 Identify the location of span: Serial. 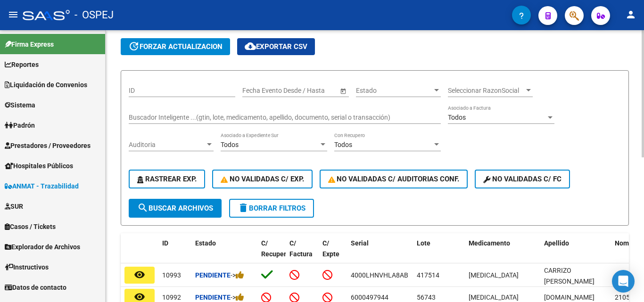
(359, 243).